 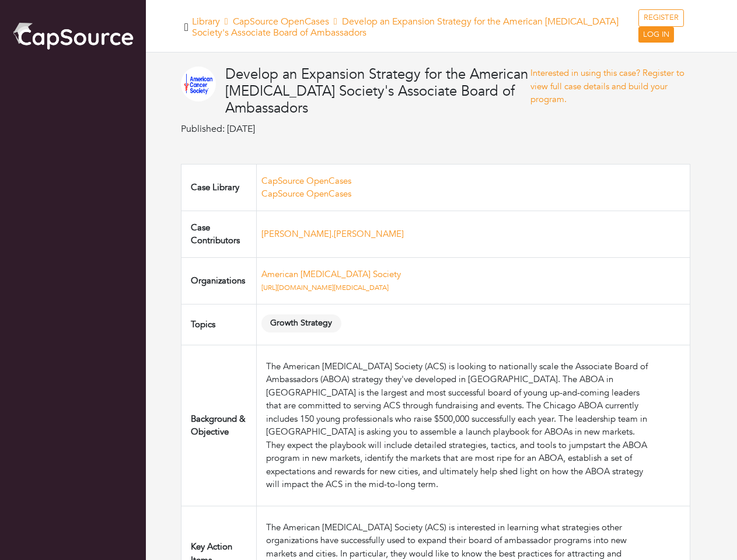 What do you see at coordinates (219, 187) in the screenshot?
I see `td: Case Library` at bounding box center [219, 187].